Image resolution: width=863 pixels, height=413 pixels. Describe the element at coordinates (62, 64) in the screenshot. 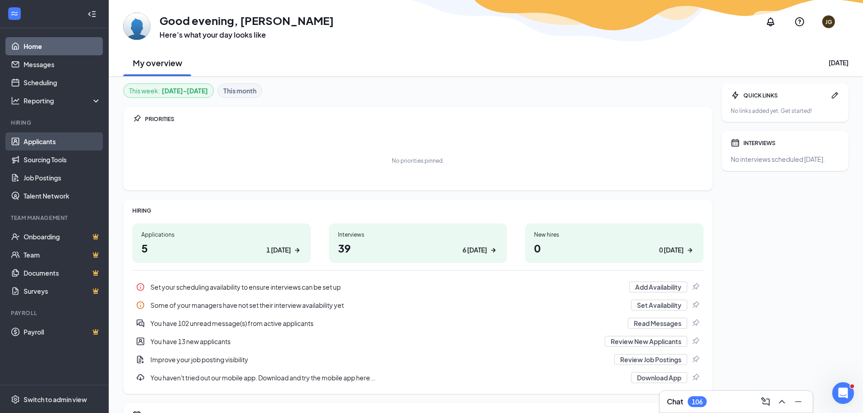

I see `a: Messages` at that location.